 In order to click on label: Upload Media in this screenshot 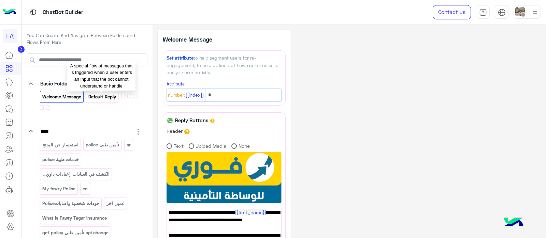, I will do `click(207, 146)`.